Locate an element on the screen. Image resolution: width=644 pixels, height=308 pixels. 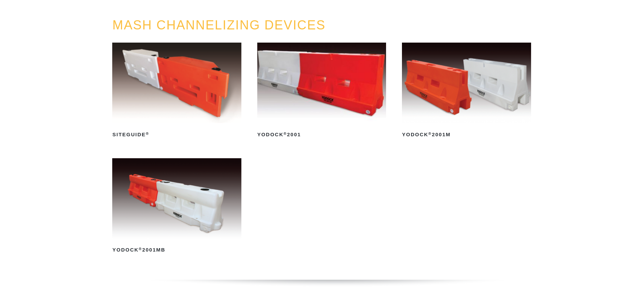
a: Yodock®2001M is located at coordinates (466, 91).